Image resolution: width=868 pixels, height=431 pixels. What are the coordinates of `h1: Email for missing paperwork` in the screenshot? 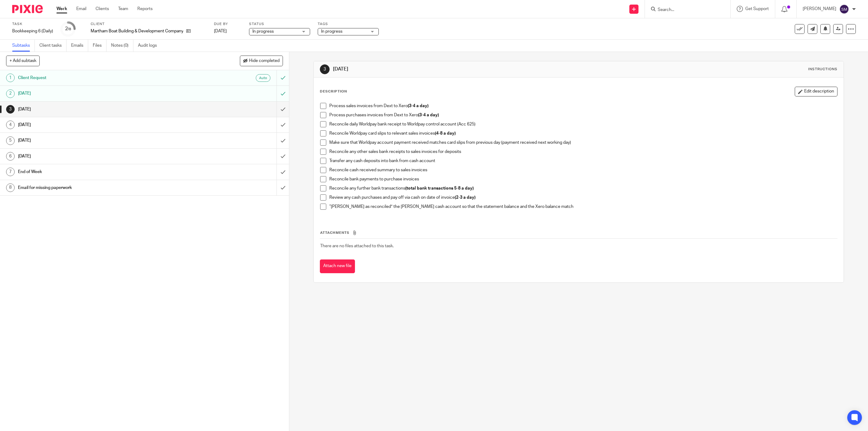 It's located at (102, 188).